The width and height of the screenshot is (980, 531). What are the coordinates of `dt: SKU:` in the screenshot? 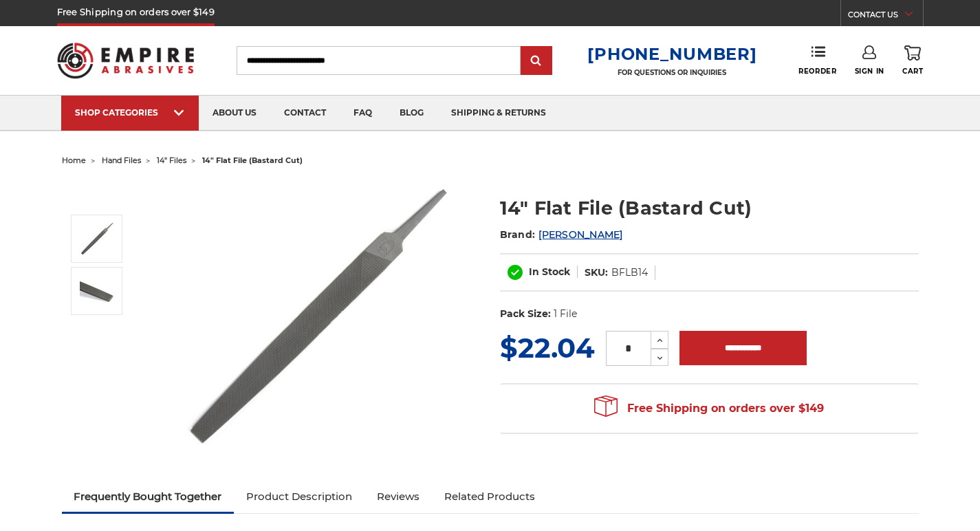 It's located at (596, 273).